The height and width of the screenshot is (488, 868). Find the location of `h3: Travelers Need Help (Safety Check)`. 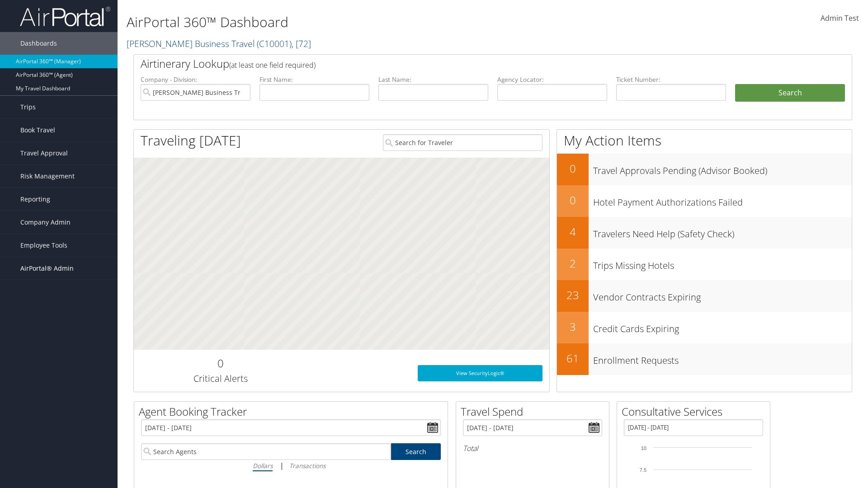

h3: Travelers Need Help (Safety Check) is located at coordinates (722, 232).